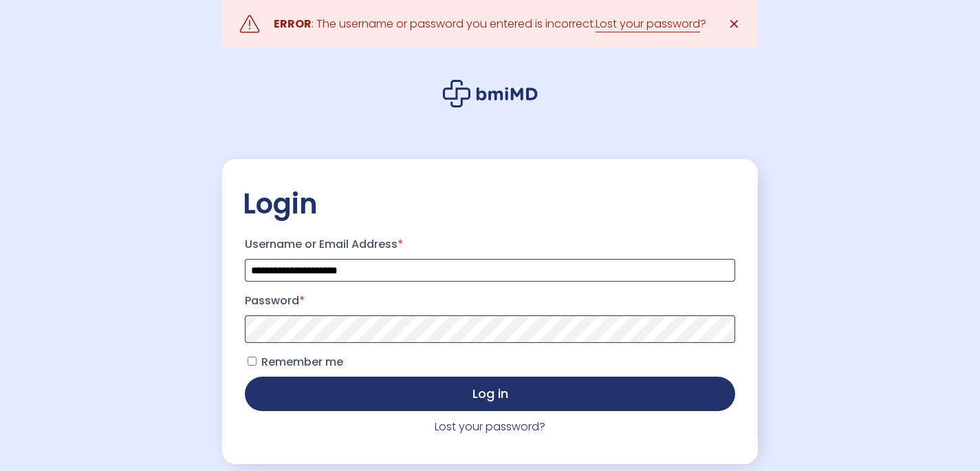  What do you see at coordinates (302, 361) in the screenshot?
I see `span: Remember me` at bounding box center [302, 361].